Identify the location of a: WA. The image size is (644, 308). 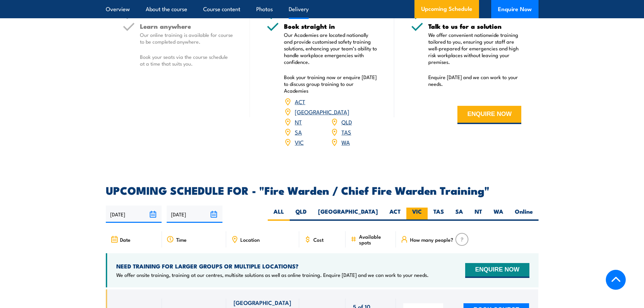
(346, 142).